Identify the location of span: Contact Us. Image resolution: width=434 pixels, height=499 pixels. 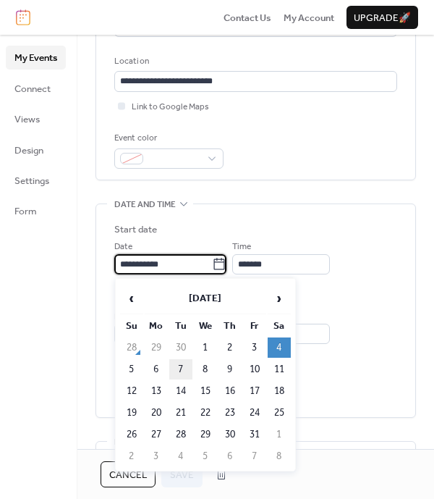
(247, 18).